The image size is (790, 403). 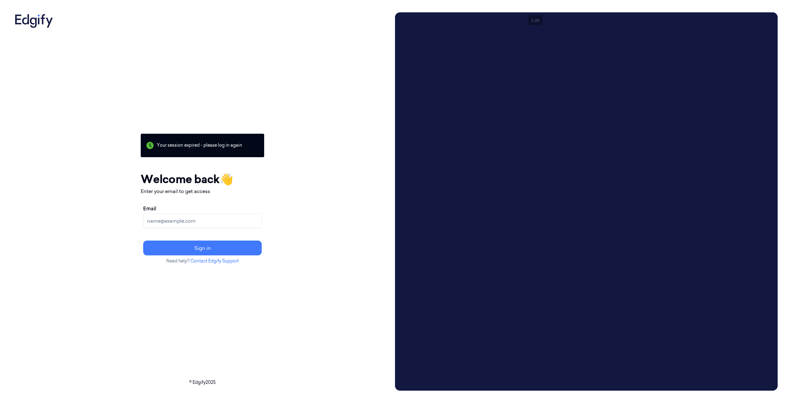 What do you see at coordinates (202, 382) in the screenshot?
I see `p: © Edgify 2025` at bounding box center [202, 382].